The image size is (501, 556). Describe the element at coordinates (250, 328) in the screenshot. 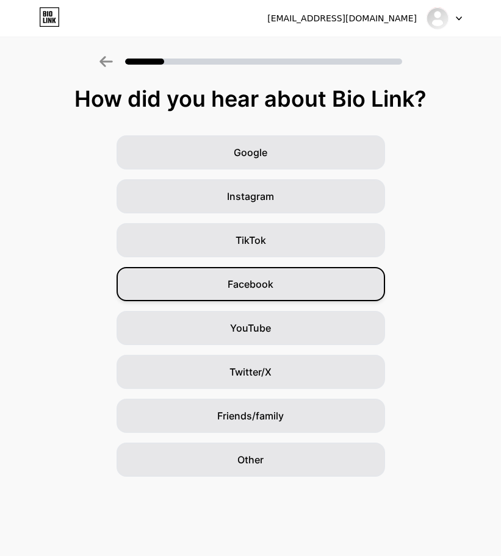

I see `span: YouTube` at that location.